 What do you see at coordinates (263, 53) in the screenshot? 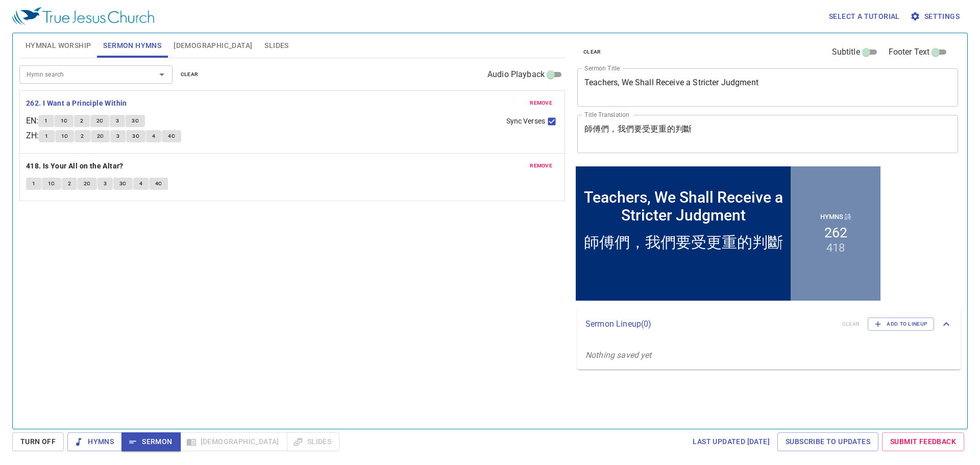
I see `p: Hymns 詩` at bounding box center [263, 53].